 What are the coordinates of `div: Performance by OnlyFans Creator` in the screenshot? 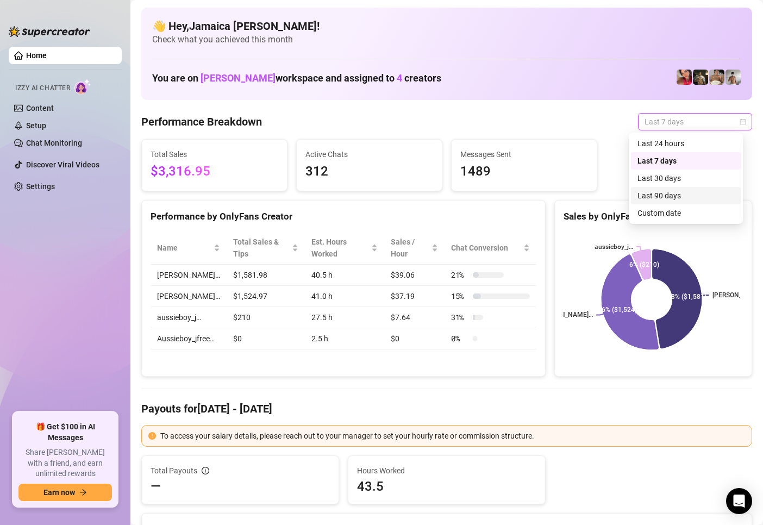 It's located at (344, 216).